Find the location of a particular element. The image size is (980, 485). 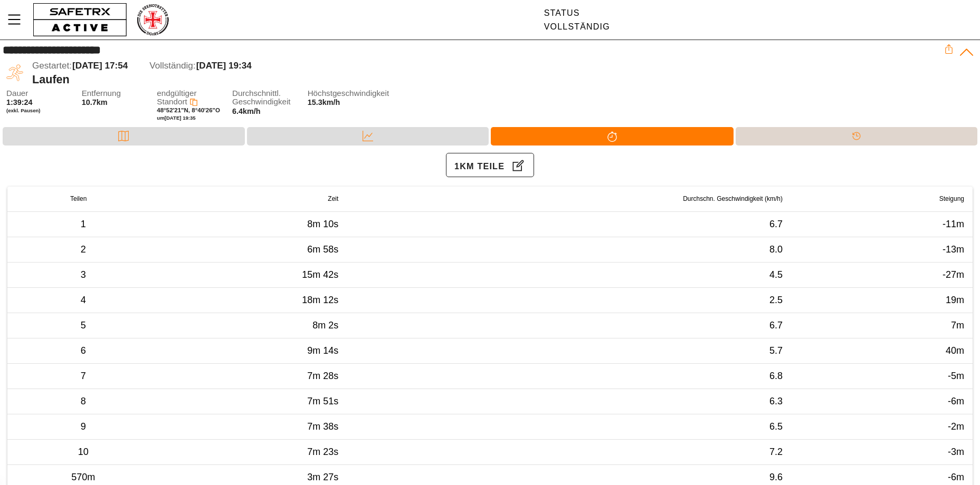

span: 6.4km/h is located at coordinates (246, 112).